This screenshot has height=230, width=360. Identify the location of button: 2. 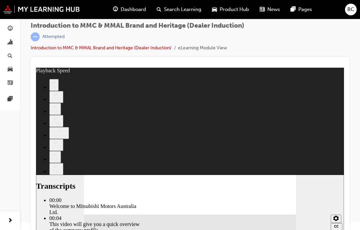
(18, 17).